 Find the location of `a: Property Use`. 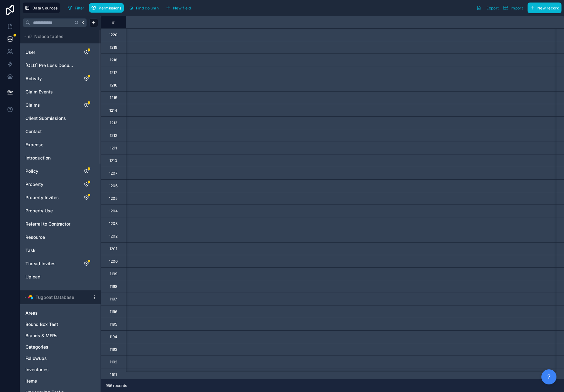

a: Property Use is located at coordinates (51, 211).